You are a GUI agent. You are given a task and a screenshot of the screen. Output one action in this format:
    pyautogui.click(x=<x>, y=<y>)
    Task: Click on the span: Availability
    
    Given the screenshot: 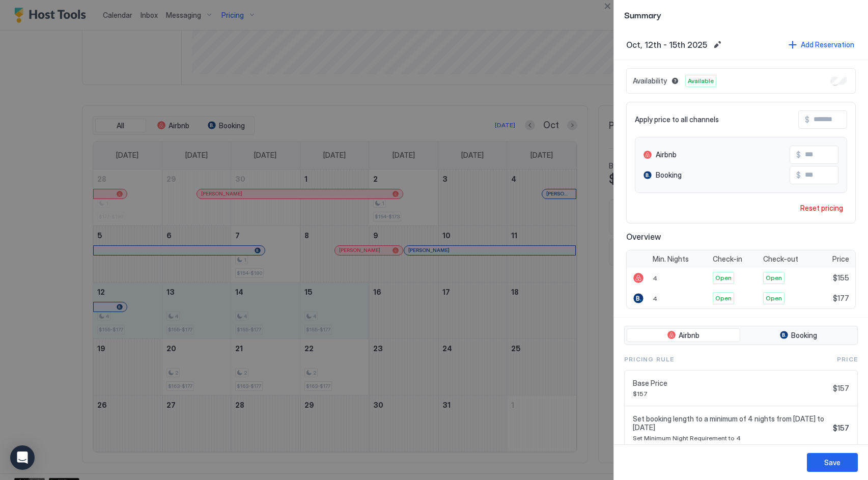 What is the action you would take?
    pyautogui.click(x=650, y=81)
    